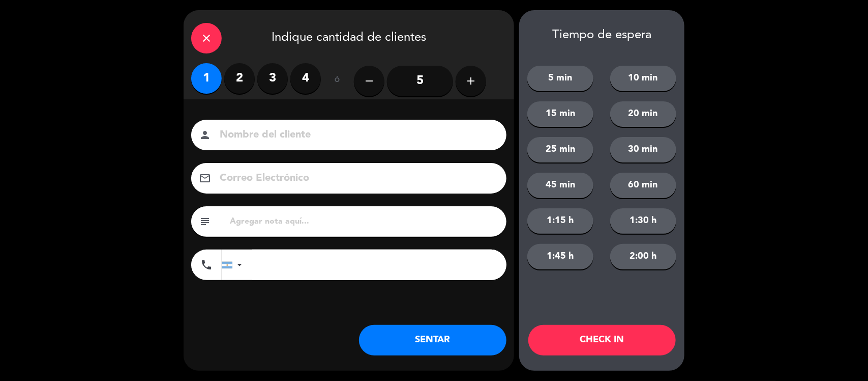  What do you see at coordinates (349, 37) in the screenshot?
I see `div: Indique cantidad de clientes` at bounding box center [349, 37].